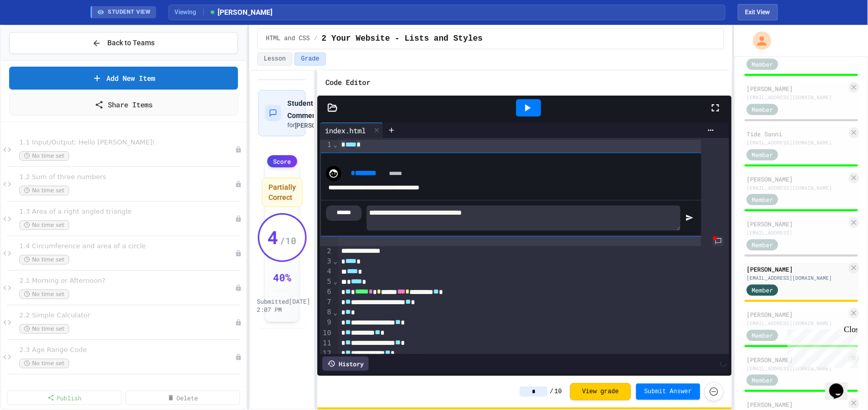 Image resolution: width=868 pixels, height=410 pixels. I want to click on button: Force resubmission of student's answer (Admin only), so click(714, 392).